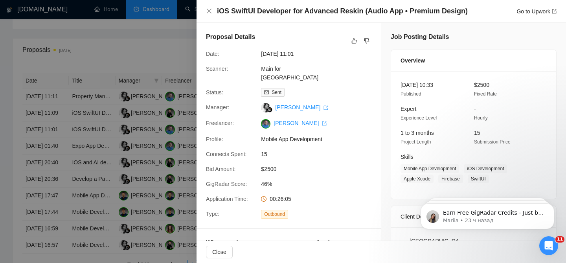 The height and width of the screenshot is (263, 566). Describe the element at coordinates (264, 199) in the screenshot. I see `span: clock-circle` at that location.